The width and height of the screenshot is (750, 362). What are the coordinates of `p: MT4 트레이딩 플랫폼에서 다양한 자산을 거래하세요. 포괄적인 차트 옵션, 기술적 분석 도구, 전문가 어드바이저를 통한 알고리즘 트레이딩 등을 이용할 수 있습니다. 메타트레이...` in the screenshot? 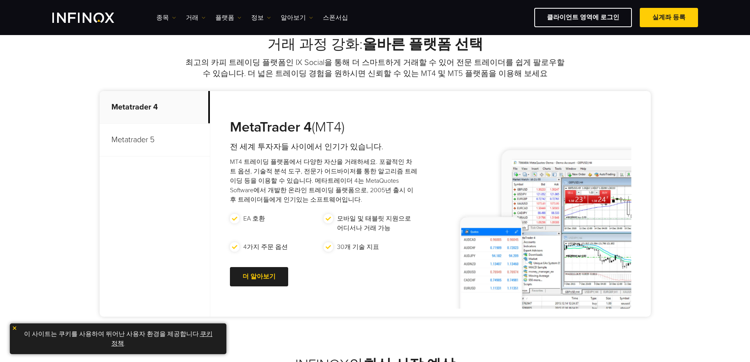 It's located at (324, 181).